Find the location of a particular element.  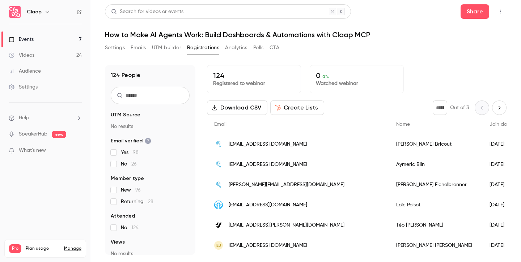

img: Claap is located at coordinates (15, 12).